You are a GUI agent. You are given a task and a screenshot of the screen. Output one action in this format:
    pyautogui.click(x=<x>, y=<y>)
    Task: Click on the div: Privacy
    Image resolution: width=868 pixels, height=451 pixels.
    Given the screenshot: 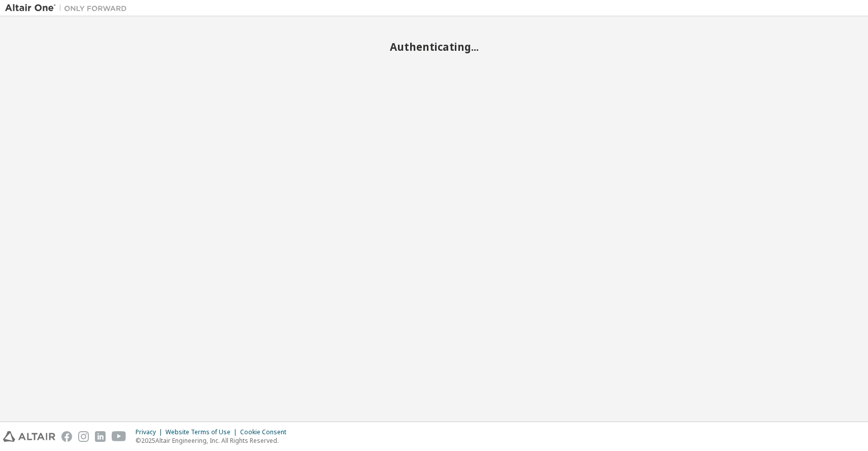 What is the action you would take?
    pyautogui.click(x=150, y=432)
    